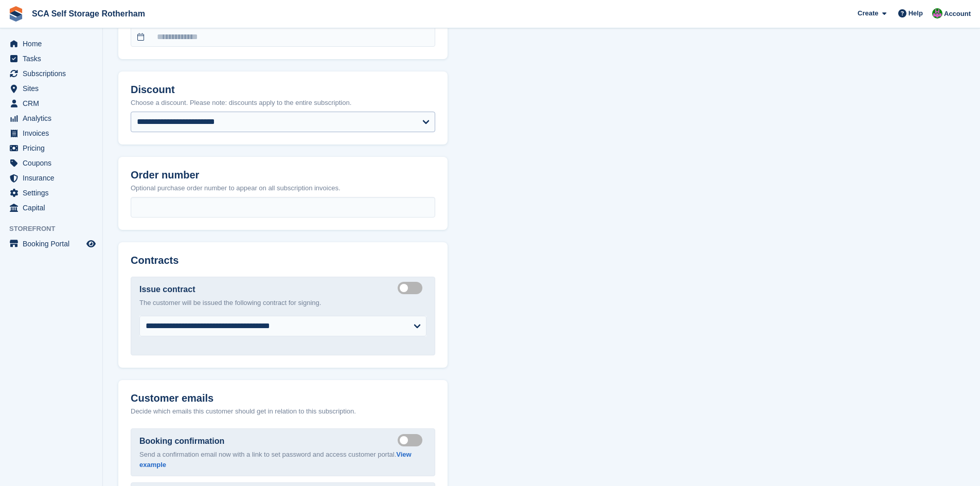  Describe the element at coordinates (53, 163) in the screenshot. I see `span: Coupons` at that location.